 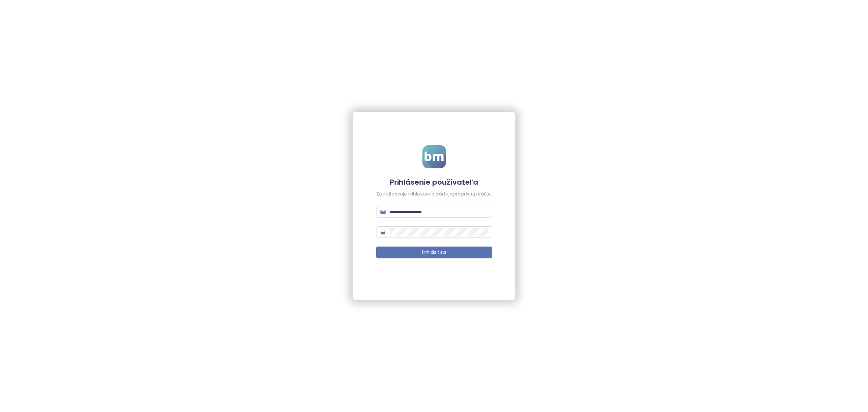 I want to click on h4: Prihlásenie používateľa, so click(x=434, y=182).